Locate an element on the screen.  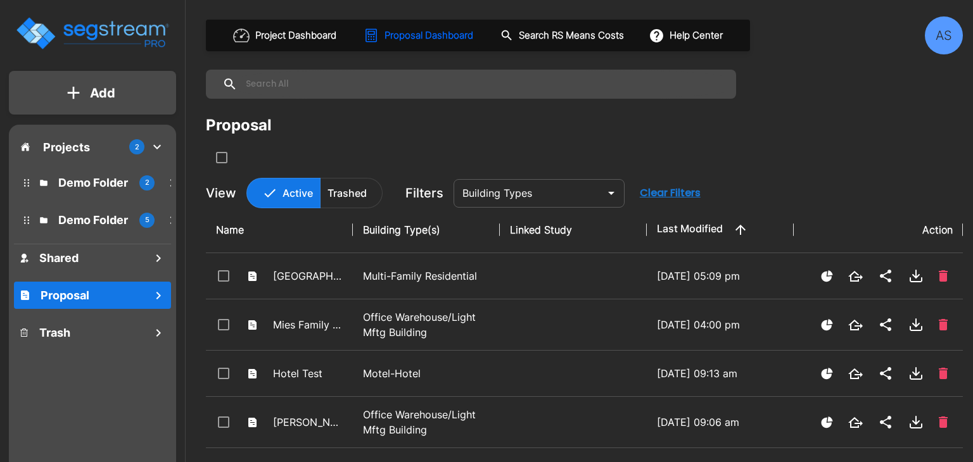
p: Mies Family Foods is located at coordinates (308, 325).